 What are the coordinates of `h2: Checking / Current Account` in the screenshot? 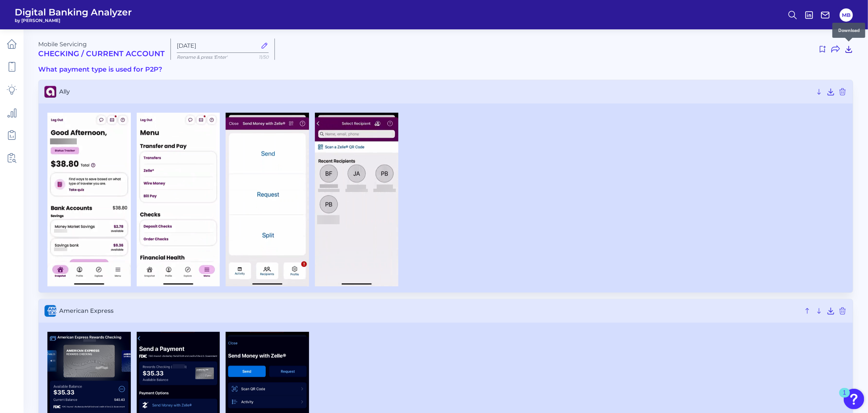 It's located at (101, 54).